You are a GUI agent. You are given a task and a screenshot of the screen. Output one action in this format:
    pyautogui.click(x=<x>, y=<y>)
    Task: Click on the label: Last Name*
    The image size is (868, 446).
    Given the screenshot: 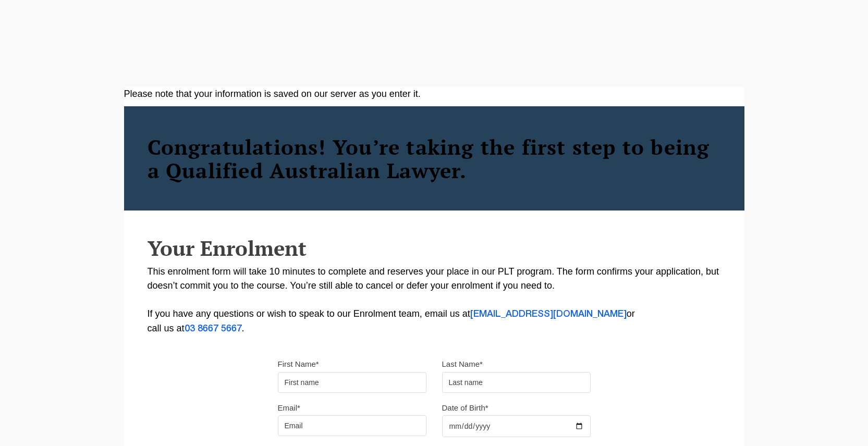 What is the action you would take?
    pyautogui.click(x=462, y=364)
    